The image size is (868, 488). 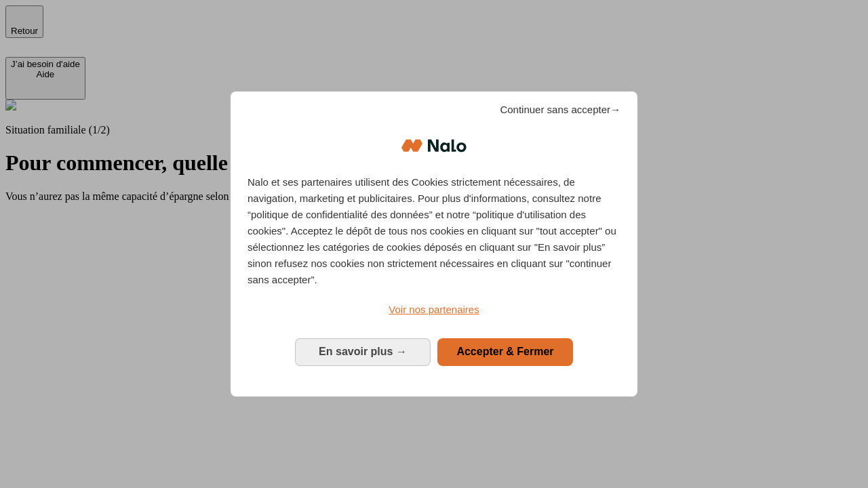 I want to click on span: Accepter & Fermer, so click(x=504, y=351).